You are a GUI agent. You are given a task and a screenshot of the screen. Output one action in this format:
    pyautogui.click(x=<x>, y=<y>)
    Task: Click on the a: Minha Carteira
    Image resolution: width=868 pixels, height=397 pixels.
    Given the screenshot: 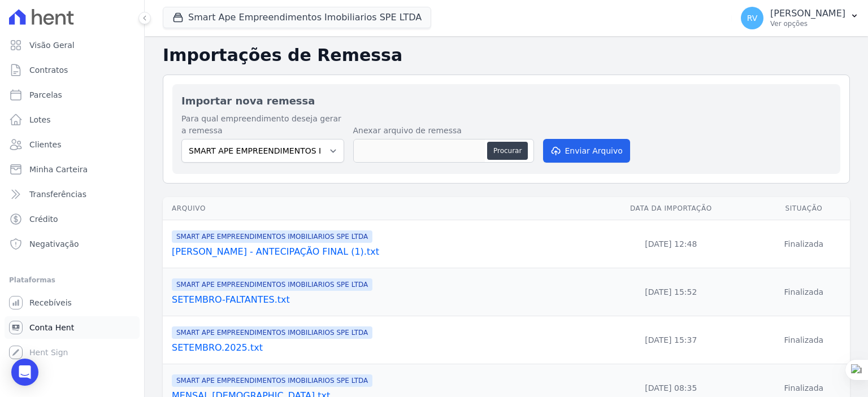 What is the action you would take?
    pyautogui.click(x=72, y=169)
    